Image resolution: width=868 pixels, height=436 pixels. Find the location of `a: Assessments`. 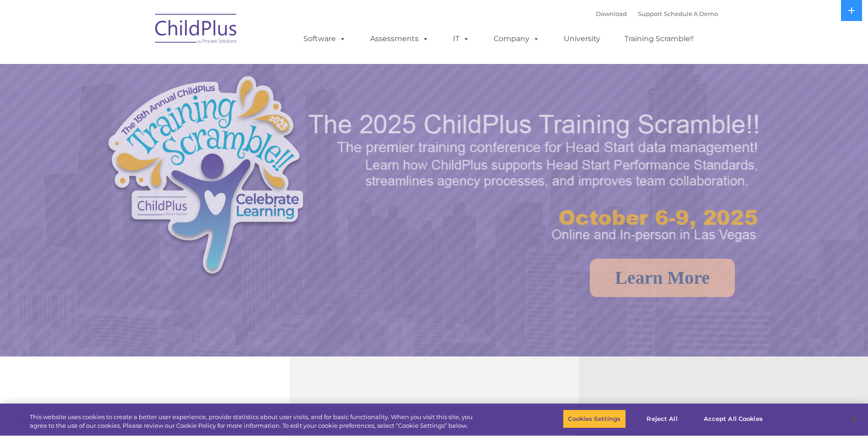

a: Assessments is located at coordinates (399, 39).